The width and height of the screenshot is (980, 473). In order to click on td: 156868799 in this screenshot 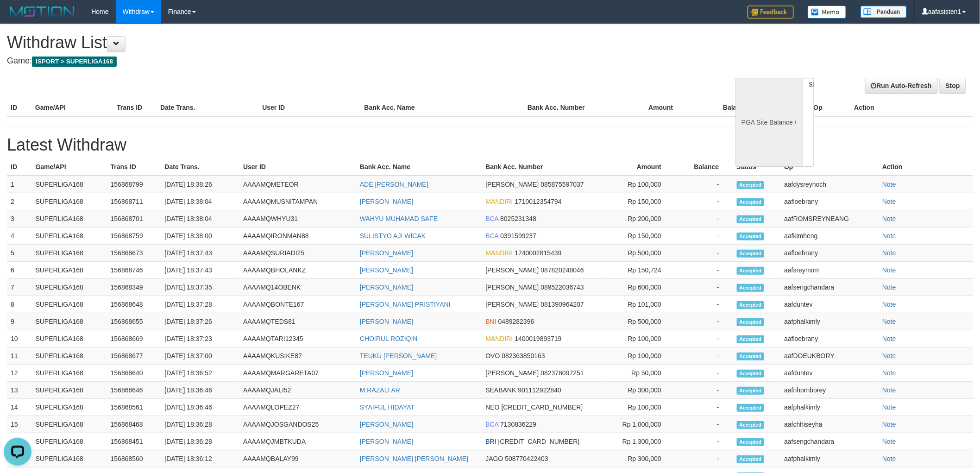, I will do `click(134, 184)`.